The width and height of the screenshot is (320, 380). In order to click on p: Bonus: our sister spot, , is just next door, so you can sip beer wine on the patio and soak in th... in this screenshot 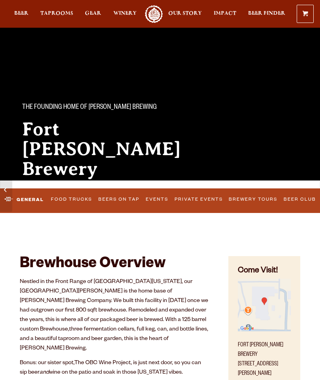, I will do `click(114, 368)`.